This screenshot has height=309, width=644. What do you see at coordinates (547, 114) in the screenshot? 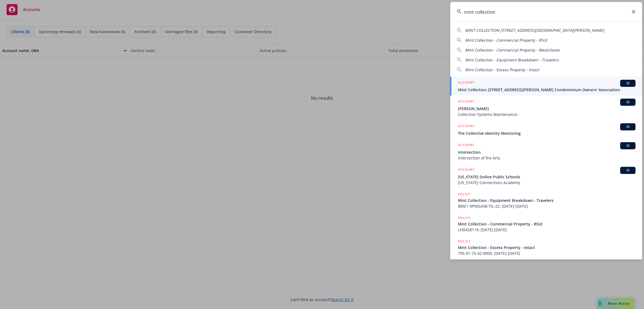
I see `span: Collection Systems Maintenance` at bounding box center [547, 114].